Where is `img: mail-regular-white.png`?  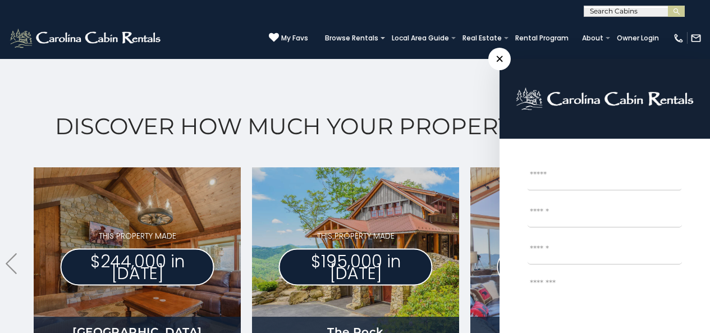 img: mail-regular-white.png is located at coordinates (696, 38).